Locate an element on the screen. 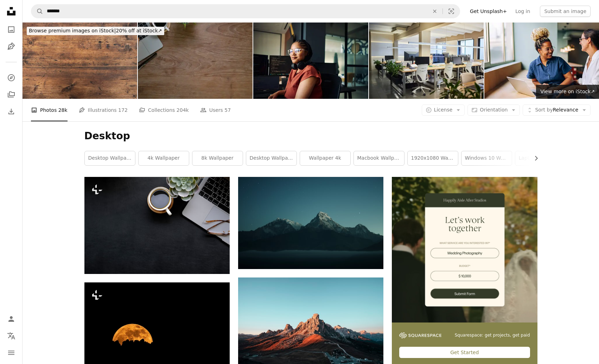 This screenshot has height=364, width=599. a: Photos is located at coordinates (11, 29).